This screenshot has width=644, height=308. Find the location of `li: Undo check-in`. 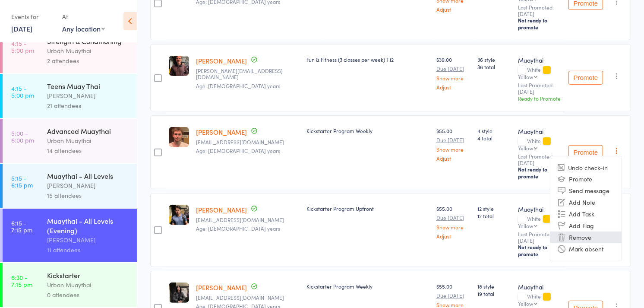

li: Undo check-in is located at coordinates (586, 168).